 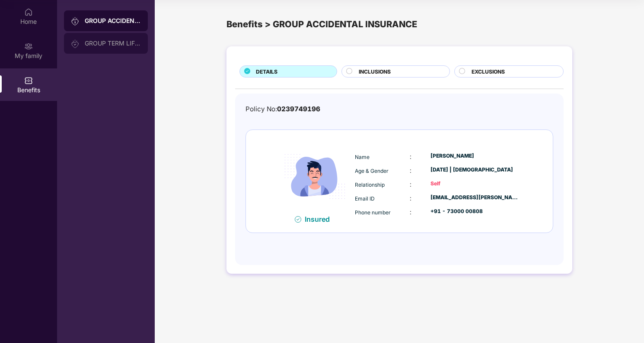 I want to click on span: Email ID, so click(x=365, y=198).